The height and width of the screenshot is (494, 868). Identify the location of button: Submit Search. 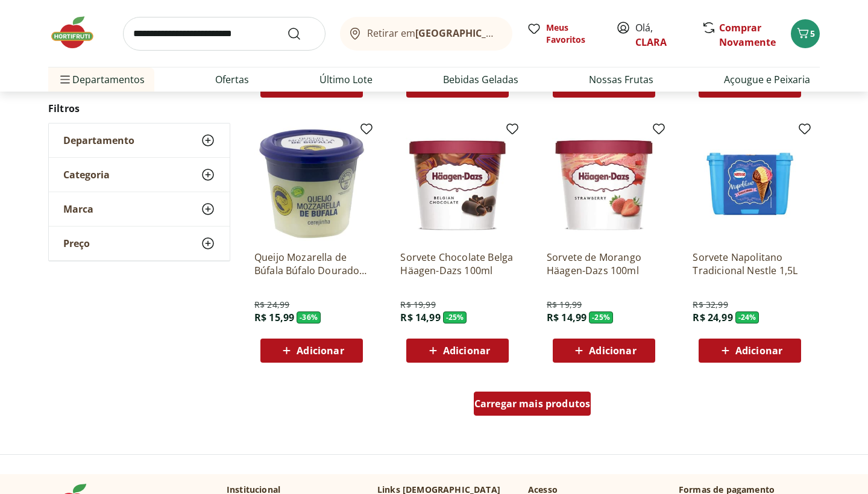
(301, 34).